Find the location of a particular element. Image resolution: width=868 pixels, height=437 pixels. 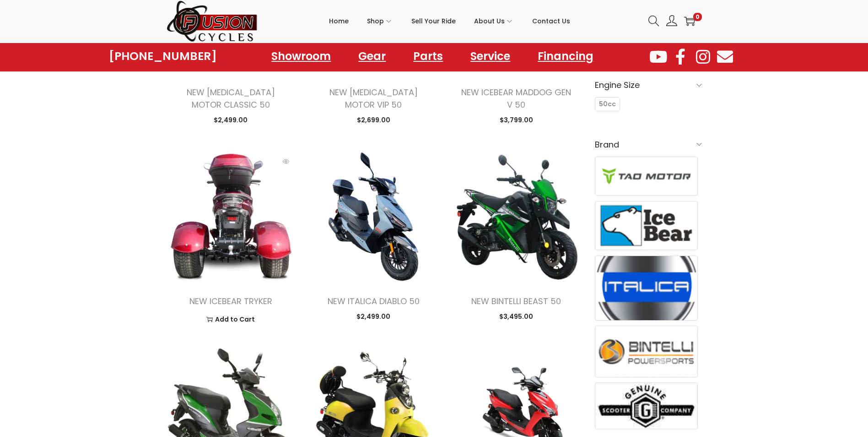

a: About Us is located at coordinates (494, 21).